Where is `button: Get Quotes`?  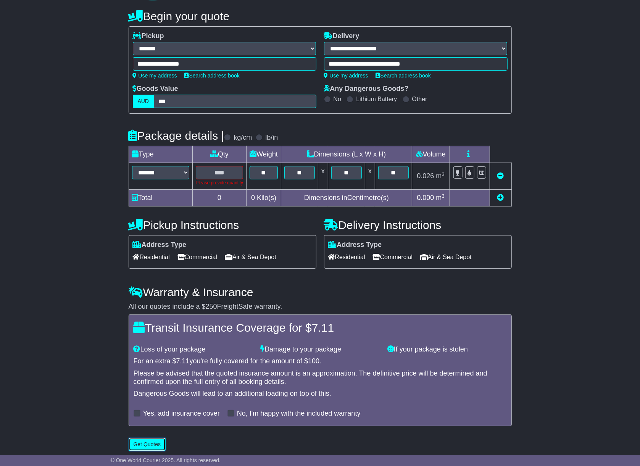 button: Get Quotes is located at coordinates (147, 444).